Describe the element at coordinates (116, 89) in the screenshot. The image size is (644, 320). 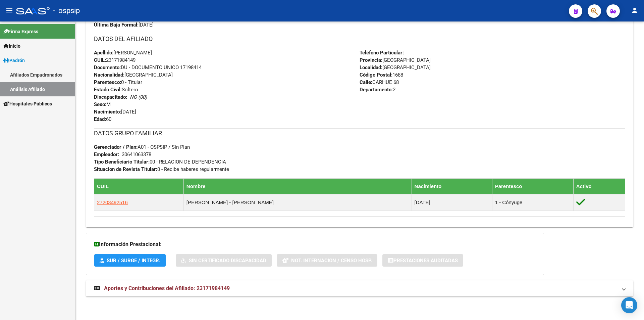
I see `span: Soltero` at that location.